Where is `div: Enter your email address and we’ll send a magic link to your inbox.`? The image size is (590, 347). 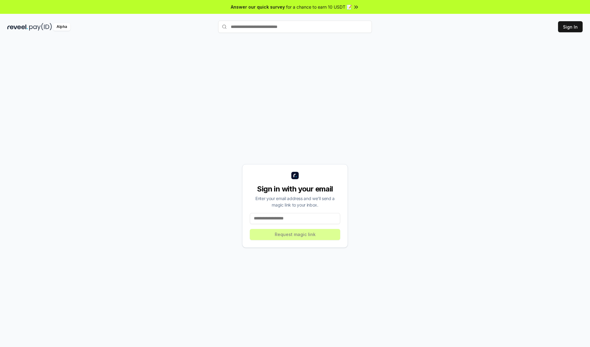
div: Enter your email address and we’ll send a magic link to your inbox. is located at coordinates (295, 202).